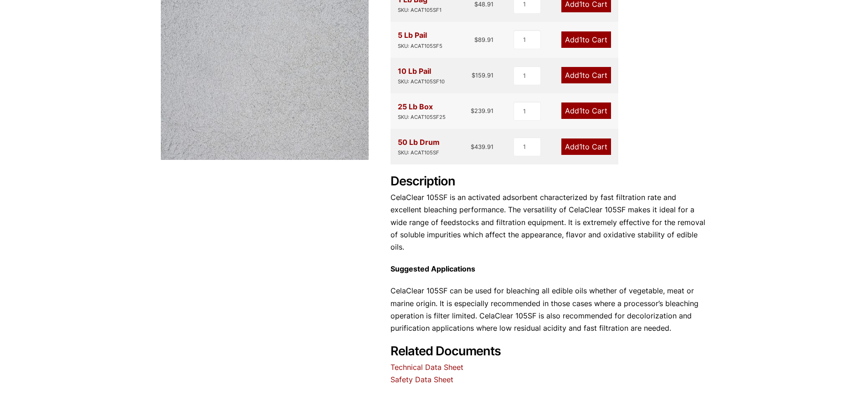 The image size is (868, 415). I want to click on div: 50 Lb Drum, so click(419, 147).